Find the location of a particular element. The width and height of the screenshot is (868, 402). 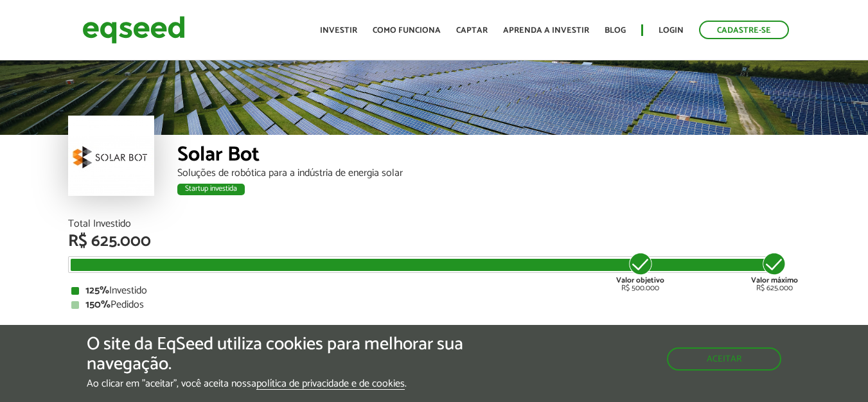

strong: Valor máximo is located at coordinates (774, 280).